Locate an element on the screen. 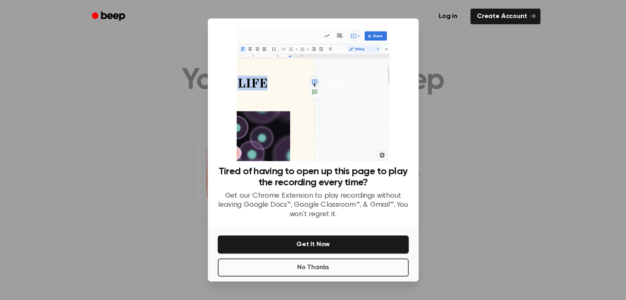 The image size is (626, 300). button: No Thanks is located at coordinates (313, 268).